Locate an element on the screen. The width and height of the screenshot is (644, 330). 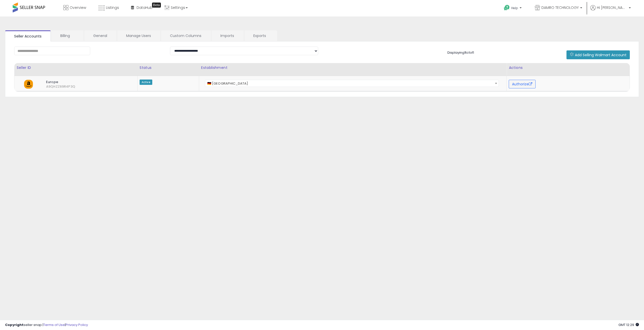
a: Manage Users is located at coordinates (139, 36).